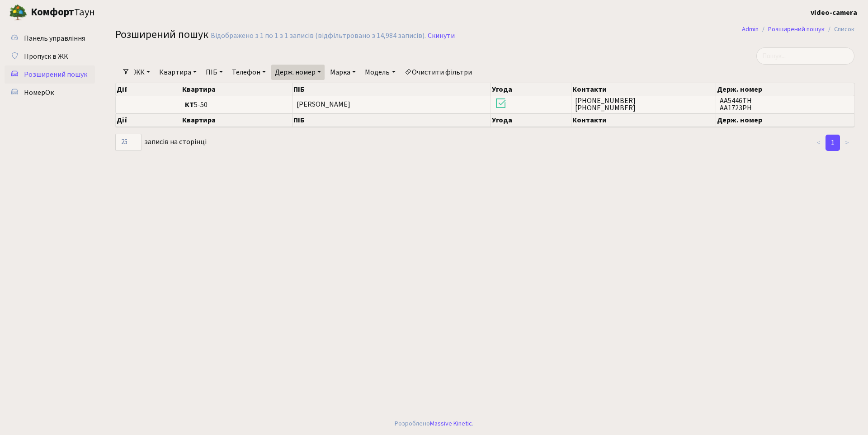  Describe the element at coordinates (50, 39) in the screenshot. I see `a: Панель управління` at that location.